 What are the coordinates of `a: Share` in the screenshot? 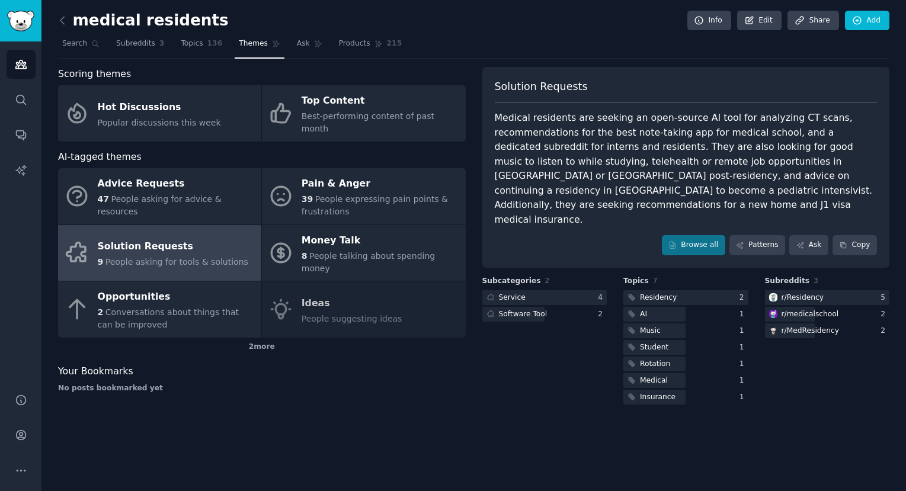 It's located at (813, 21).